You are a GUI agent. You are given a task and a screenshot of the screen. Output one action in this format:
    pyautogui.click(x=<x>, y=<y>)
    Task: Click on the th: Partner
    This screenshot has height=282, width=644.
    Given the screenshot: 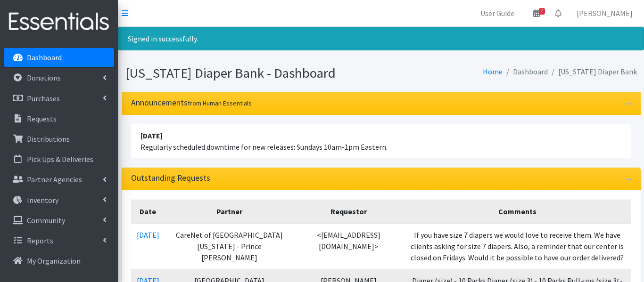 What is the action you would take?
    pyautogui.click(x=229, y=212)
    